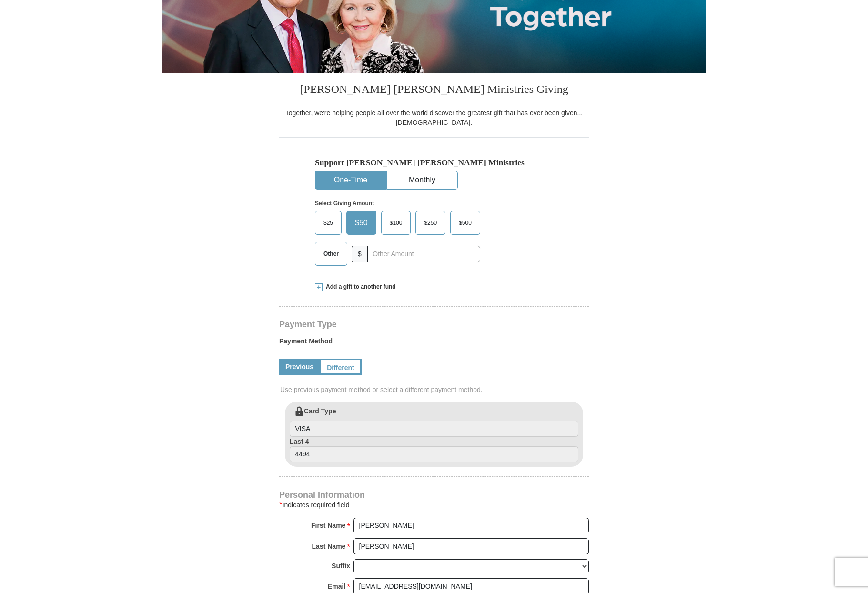 The width and height of the screenshot is (868, 593). I want to click on label: Payment Method, so click(434, 343).